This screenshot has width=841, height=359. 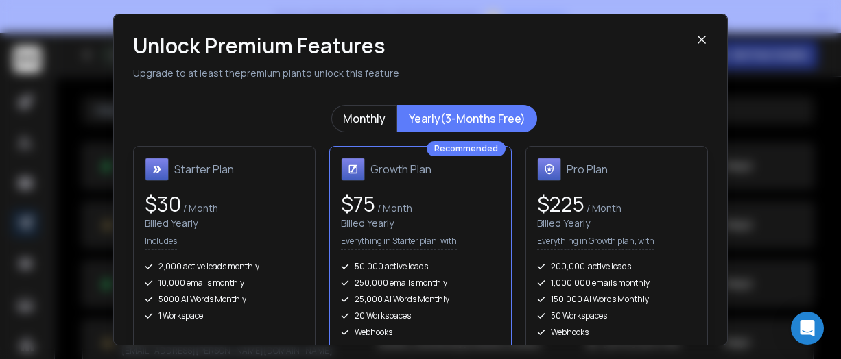 I want to click on span: $ 30, so click(x=163, y=204).